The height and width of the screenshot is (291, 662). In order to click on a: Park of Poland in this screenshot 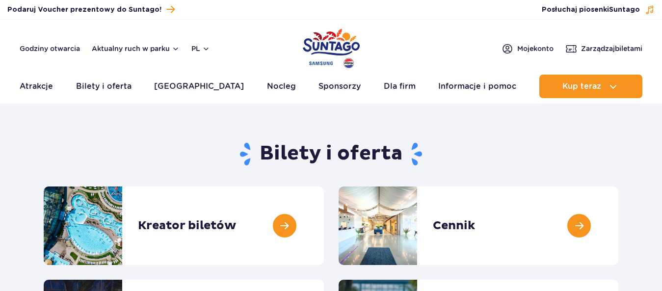, I will do `click(331, 47)`.